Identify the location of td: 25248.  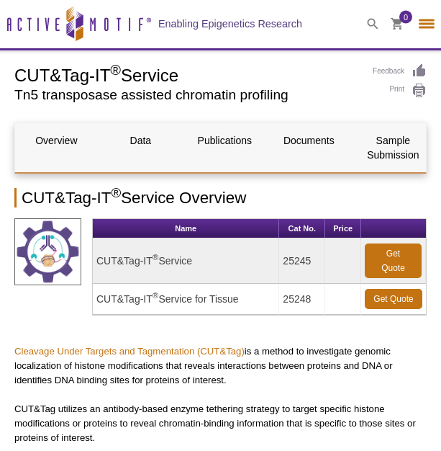
(302, 299).